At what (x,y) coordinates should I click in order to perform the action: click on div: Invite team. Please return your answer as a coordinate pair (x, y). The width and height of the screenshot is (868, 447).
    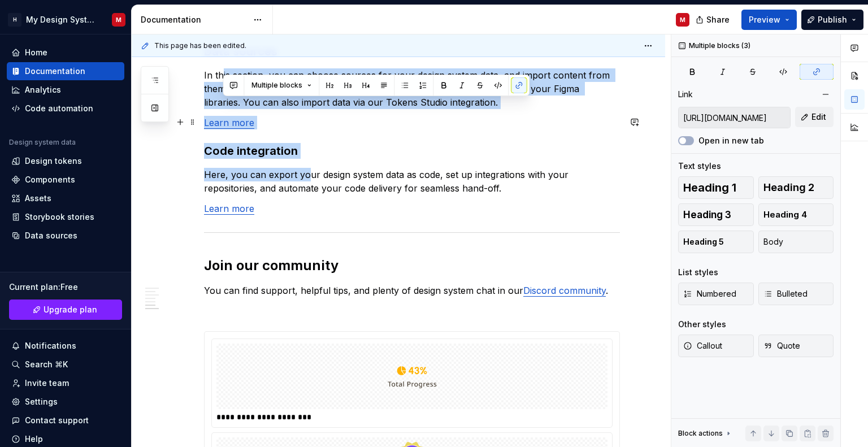
    Looking at the image, I should click on (46, 383).